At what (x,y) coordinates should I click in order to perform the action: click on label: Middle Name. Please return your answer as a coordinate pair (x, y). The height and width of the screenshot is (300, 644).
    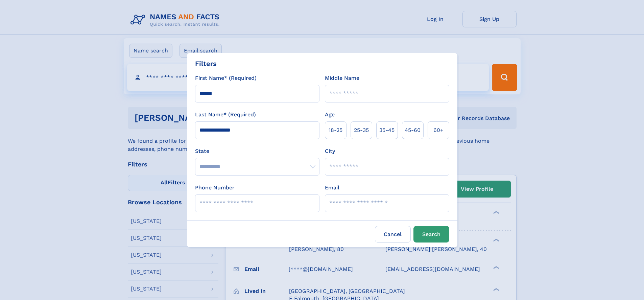
    Looking at the image, I should click on (342, 78).